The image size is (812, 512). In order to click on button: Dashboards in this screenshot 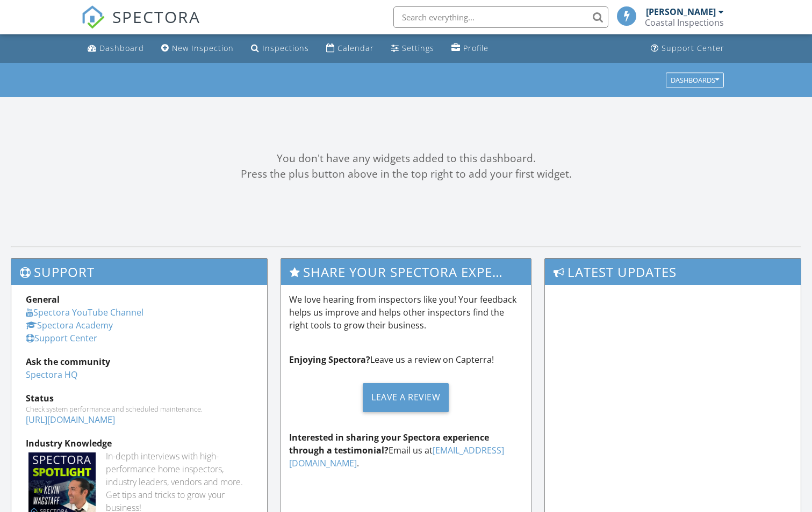, I will do `click(694, 80)`.